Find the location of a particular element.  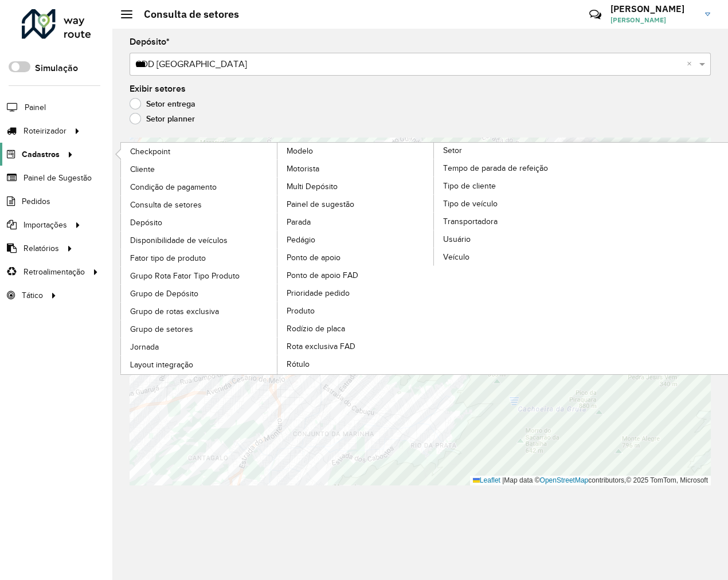

span: Tático is located at coordinates (32, 295).